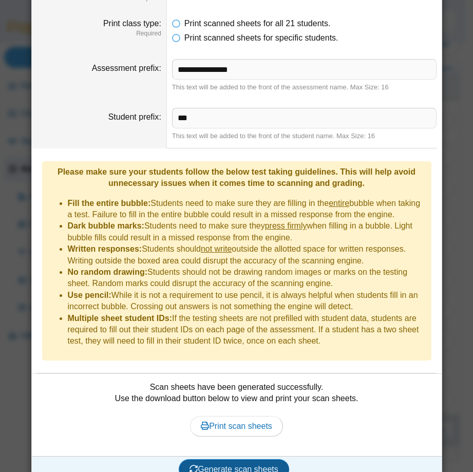 This screenshot has width=473, height=472. Describe the element at coordinates (247, 301) in the screenshot. I see `li: While it is not a requirement to use pencil, it is always helpful when students fill in an incorr...` at that location.